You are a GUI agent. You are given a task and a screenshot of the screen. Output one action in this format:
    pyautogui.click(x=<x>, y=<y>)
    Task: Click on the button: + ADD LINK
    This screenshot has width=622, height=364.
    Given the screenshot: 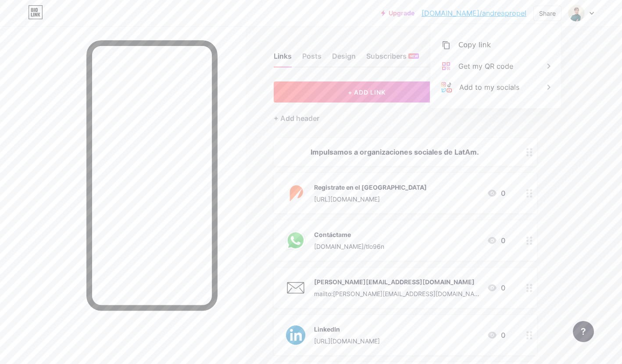 What is the action you would take?
    pyautogui.click(x=367, y=92)
    